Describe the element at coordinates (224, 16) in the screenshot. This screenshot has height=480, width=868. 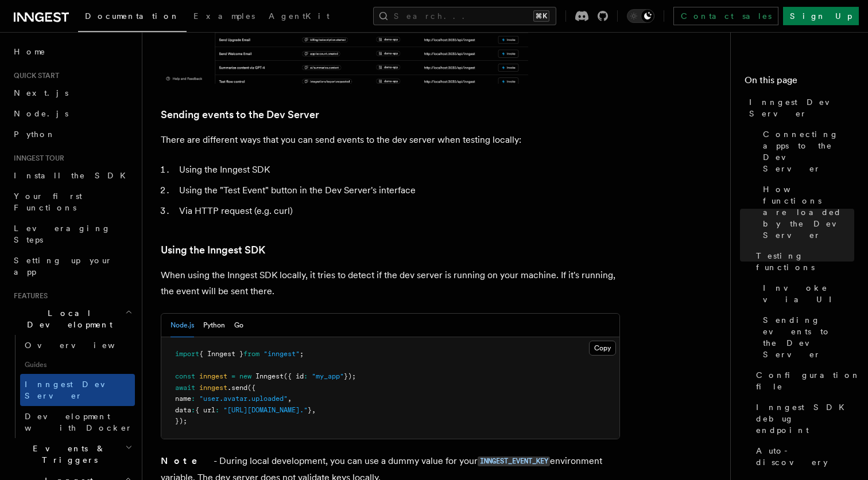
I see `span: Examples` at that location.